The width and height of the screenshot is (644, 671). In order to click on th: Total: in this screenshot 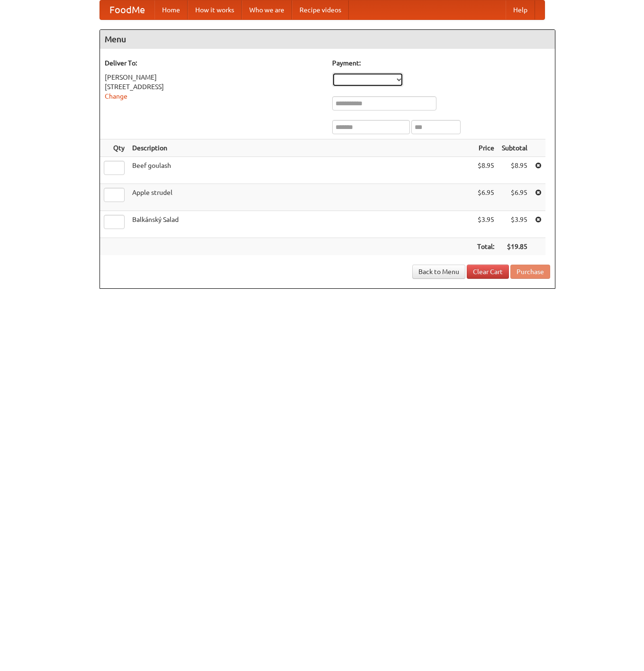, I will do `click(486, 246)`.